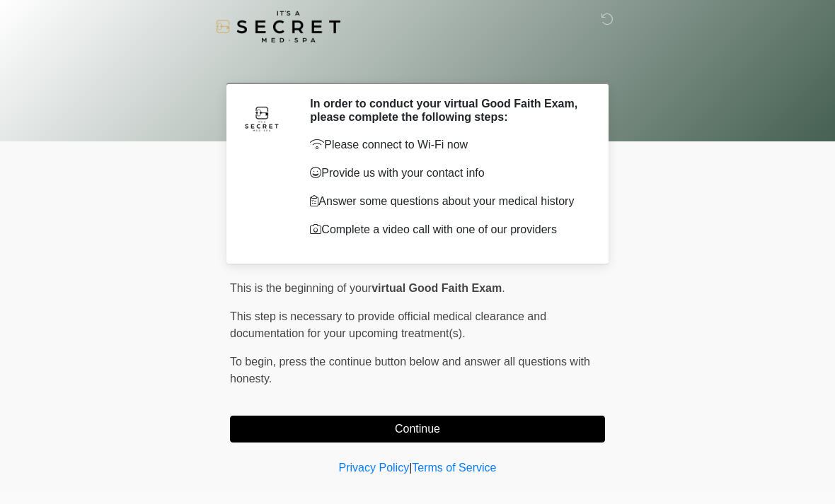 This screenshot has height=504, width=835. What do you see at coordinates (278, 26) in the screenshot?
I see `img: It's A Secret Med Spa Logo` at bounding box center [278, 26].